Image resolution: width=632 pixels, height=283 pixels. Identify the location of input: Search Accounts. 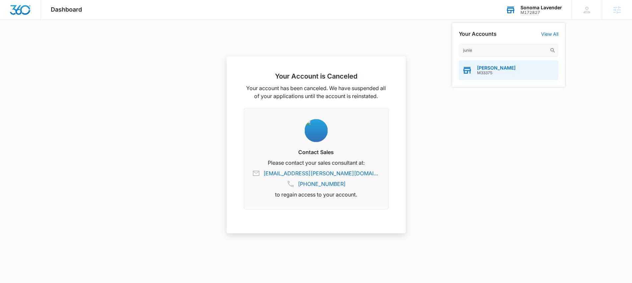
(509, 50).